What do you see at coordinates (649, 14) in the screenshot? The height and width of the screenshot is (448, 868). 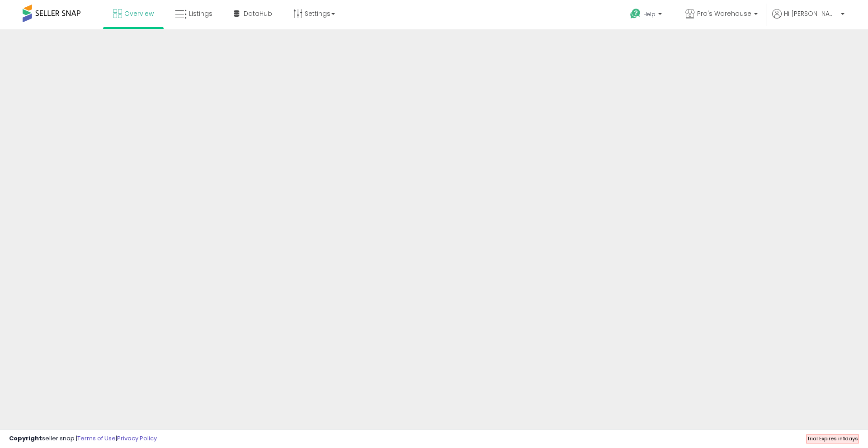 I see `span: Help` at bounding box center [649, 14].